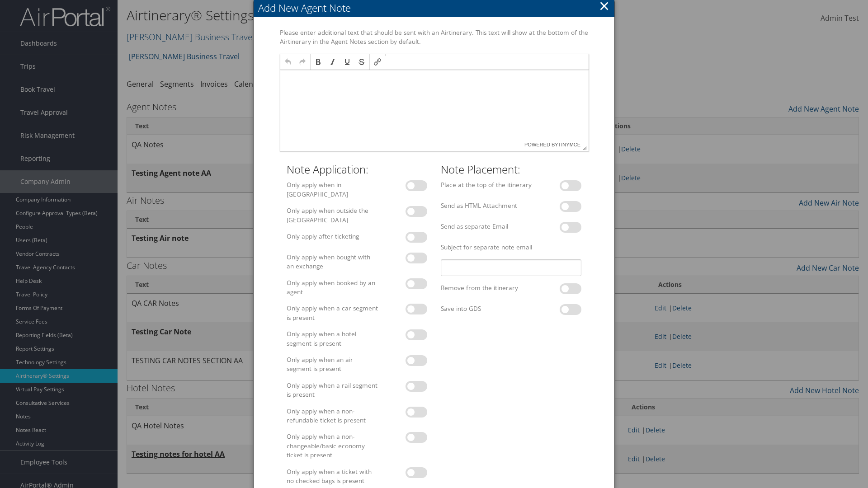  What do you see at coordinates (288, 62) in the screenshot?
I see `div: Undo` at bounding box center [288, 62].